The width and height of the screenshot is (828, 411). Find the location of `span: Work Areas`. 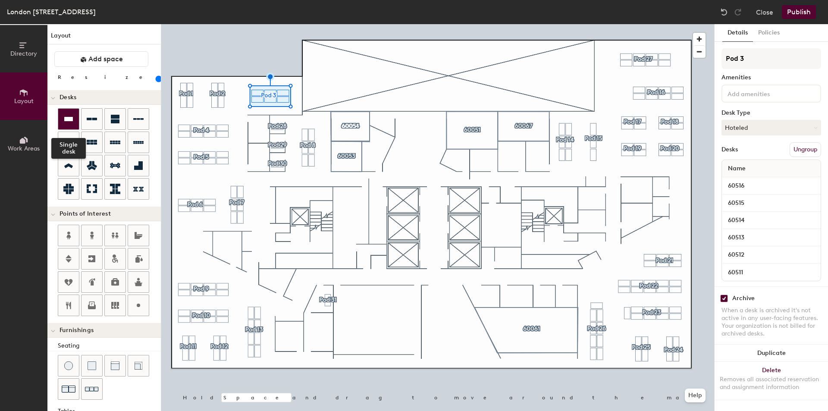

span: Work Areas is located at coordinates (24, 148).